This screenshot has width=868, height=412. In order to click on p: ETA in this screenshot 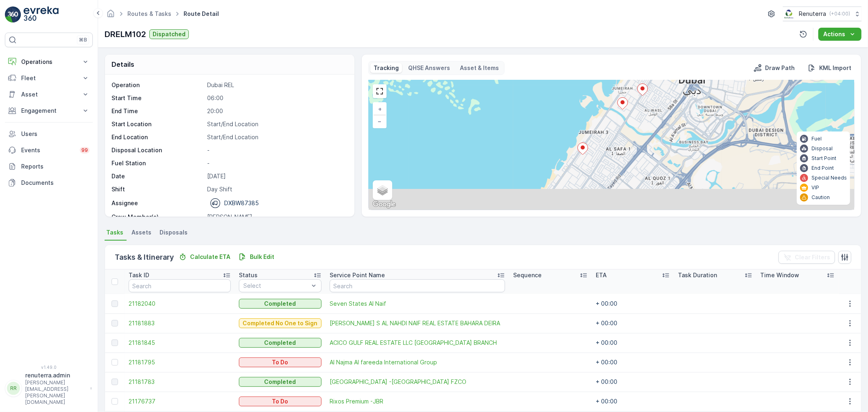, I will do `click(601, 275)`.